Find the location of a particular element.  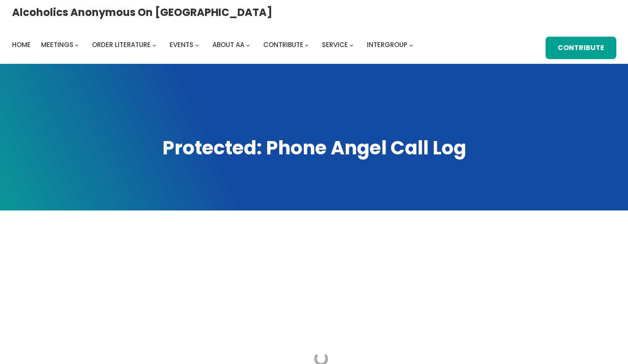

button: Contribute submenu is located at coordinates (306, 44).